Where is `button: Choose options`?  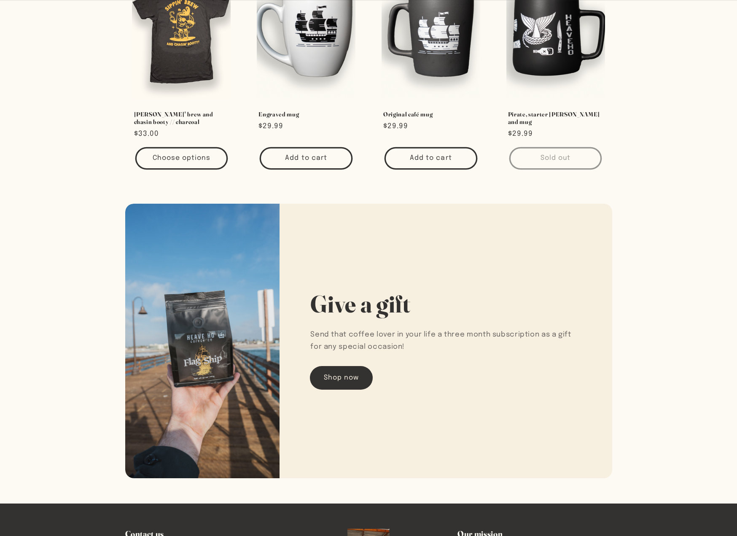
button: Choose options is located at coordinates (181, 158).